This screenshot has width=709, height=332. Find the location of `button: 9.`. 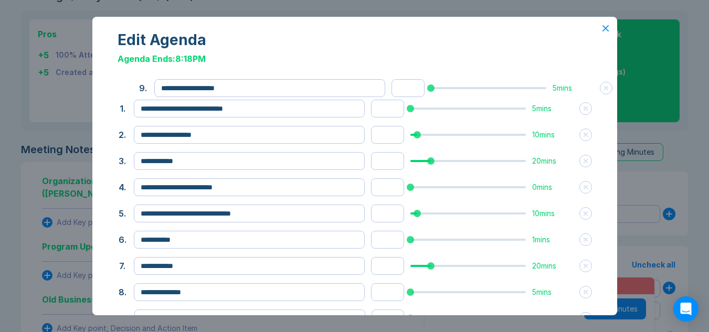

button: 9. is located at coordinates (143, 88).